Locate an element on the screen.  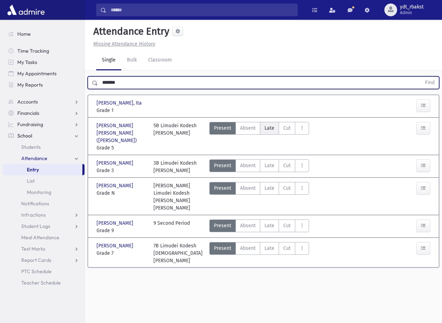
span: Fundraising is located at coordinates (30, 125).